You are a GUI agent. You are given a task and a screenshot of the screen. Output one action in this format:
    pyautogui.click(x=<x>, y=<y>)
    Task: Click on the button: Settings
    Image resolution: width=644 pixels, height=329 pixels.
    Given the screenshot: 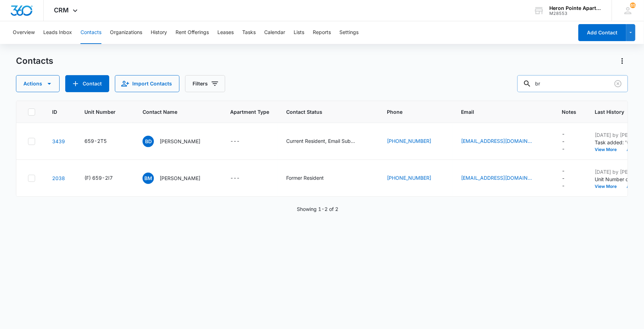 What is the action you would take?
    pyautogui.click(x=349, y=32)
    